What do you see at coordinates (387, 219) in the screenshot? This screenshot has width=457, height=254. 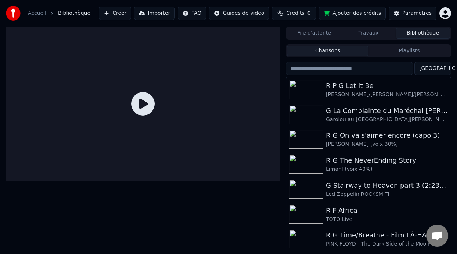 I see `div: TOTO Live` at bounding box center [387, 219].